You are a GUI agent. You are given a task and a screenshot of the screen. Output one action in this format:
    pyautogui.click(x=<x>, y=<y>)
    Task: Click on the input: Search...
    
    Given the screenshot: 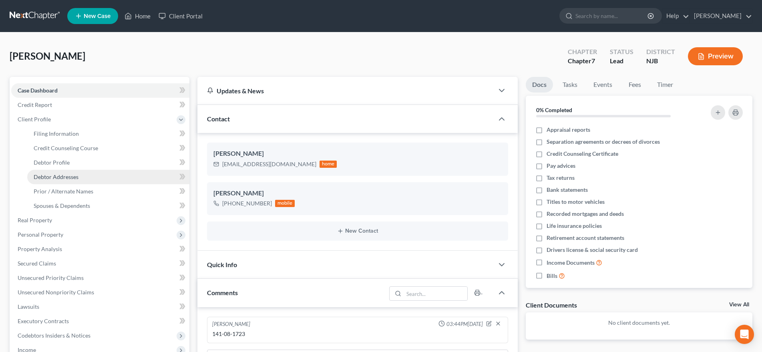 What is the action you would take?
    pyautogui.click(x=436, y=293)
    